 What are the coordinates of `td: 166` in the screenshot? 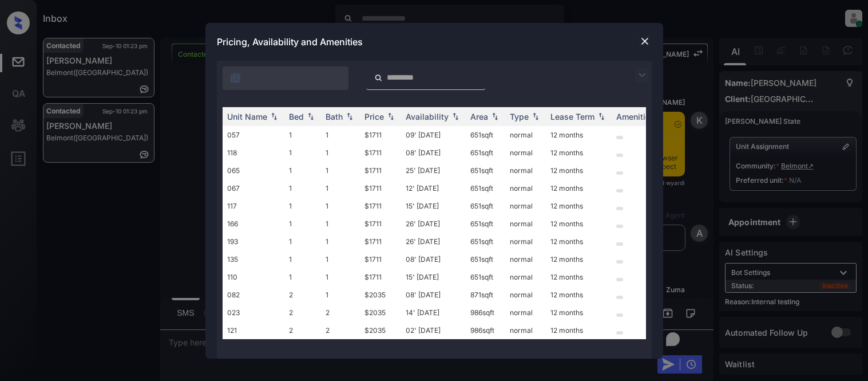 It's located at (254, 223).